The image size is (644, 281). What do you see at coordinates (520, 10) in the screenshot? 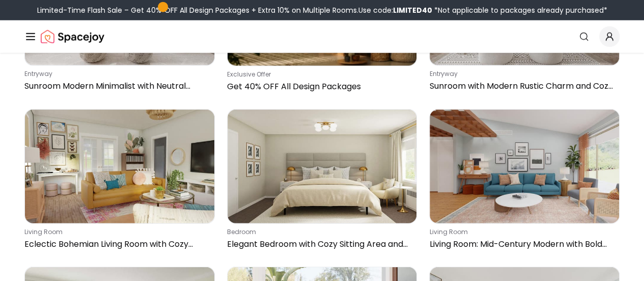
I see `span: *Not applicable to packages already purchased*` at bounding box center [520, 10].